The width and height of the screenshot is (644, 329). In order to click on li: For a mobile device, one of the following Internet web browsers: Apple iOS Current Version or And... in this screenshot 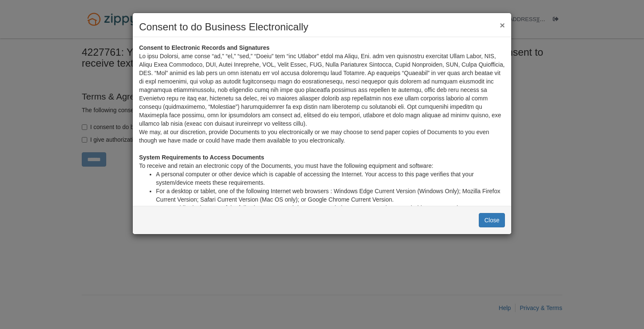, I will do `click(331, 208)`.